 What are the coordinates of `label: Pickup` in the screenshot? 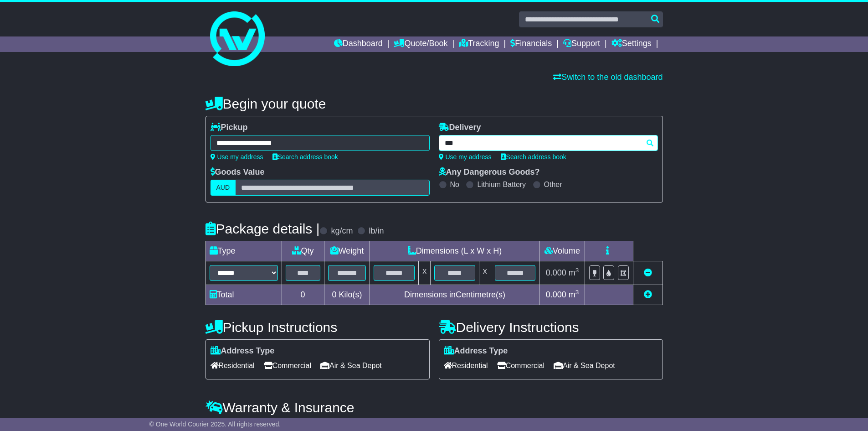 It's located at (229, 127).